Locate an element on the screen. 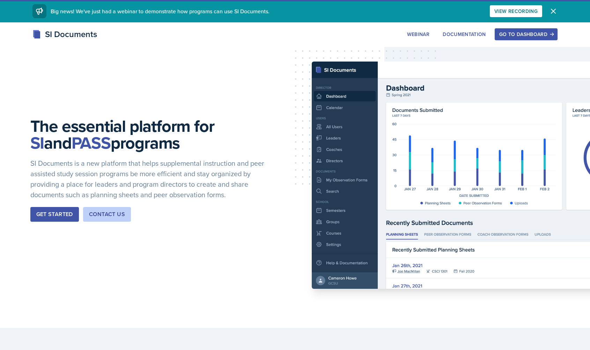 This screenshot has height=350, width=590. div: Webinar is located at coordinates (418, 34).